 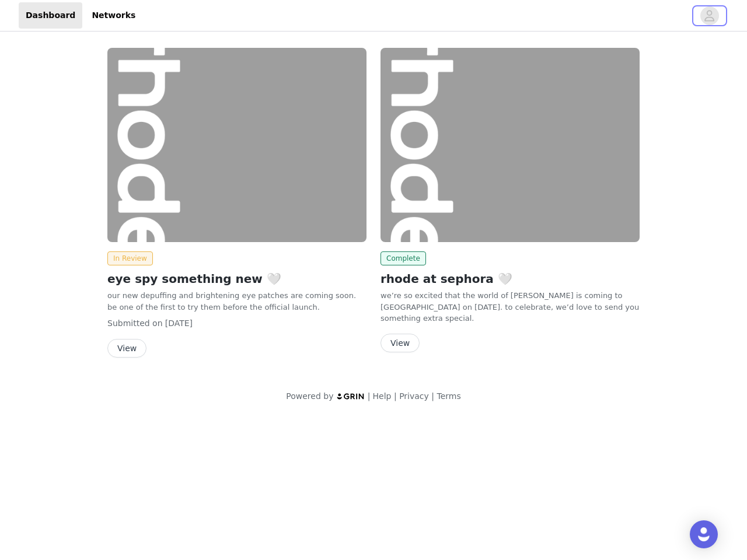 I want to click on a: Help, so click(x=383, y=396).